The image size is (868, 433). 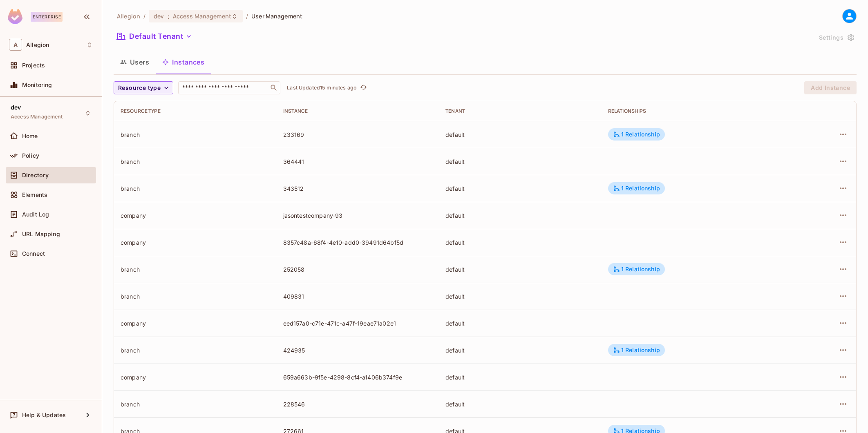 What do you see at coordinates (195, 112) in the screenshot?
I see `div: Resource type` at bounding box center [195, 112].